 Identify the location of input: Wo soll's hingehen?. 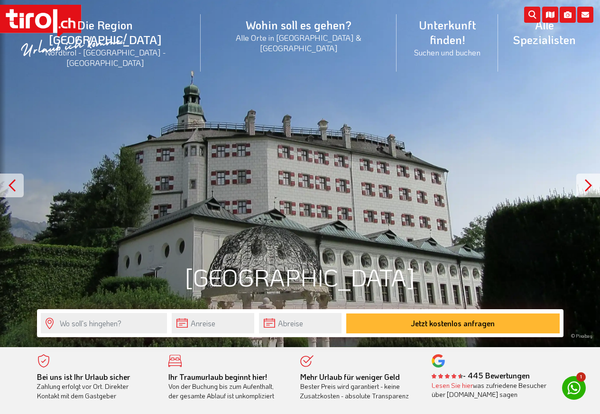
(104, 323).